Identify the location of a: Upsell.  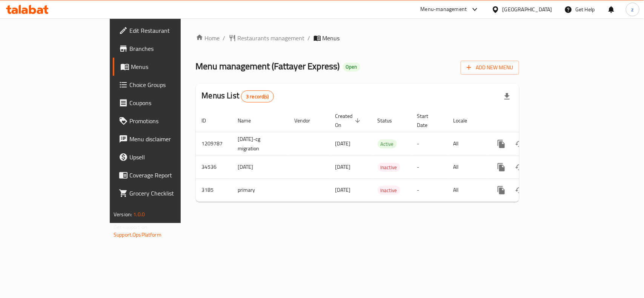
(165, 157).